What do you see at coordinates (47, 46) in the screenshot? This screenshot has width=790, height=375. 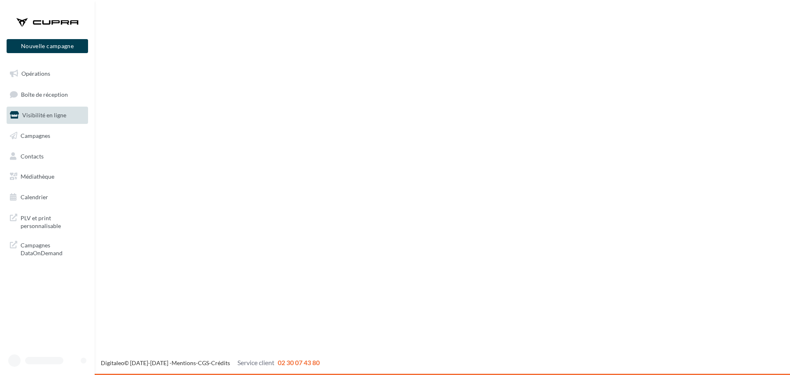 I see `button: Nouvelle campagne` at bounding box center [47, 46].